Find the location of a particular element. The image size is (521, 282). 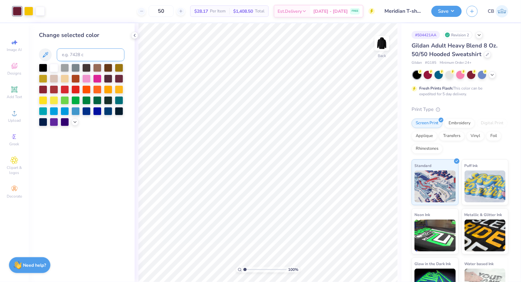

div: Back is located at coordinates (382, 56).